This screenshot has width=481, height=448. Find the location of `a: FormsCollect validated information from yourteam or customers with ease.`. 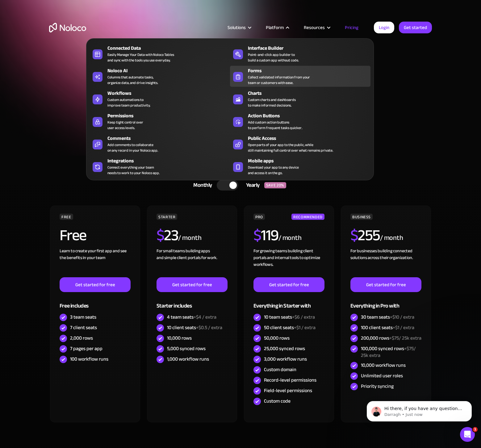

a: FormsCollect validated information from yourteam or customers with ease. is located at coordinates (300, 77).